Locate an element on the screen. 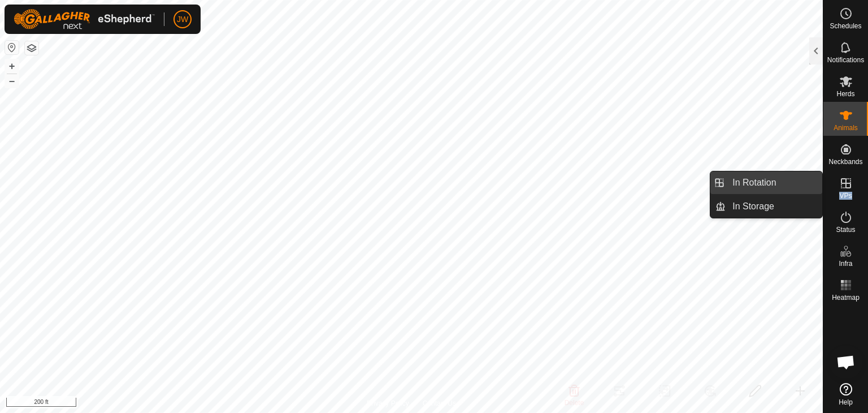  li: In Storage is located at coordinates (766, 206).